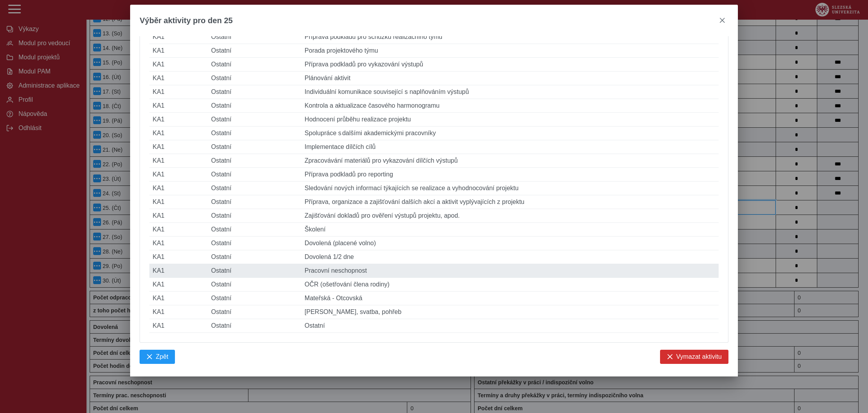 This screenshot has height=413, width=868. Describe the element at coordinates (510, 284) in the screenshot. I see `td: OČR (ošetřování člena rodiny)` at that location.